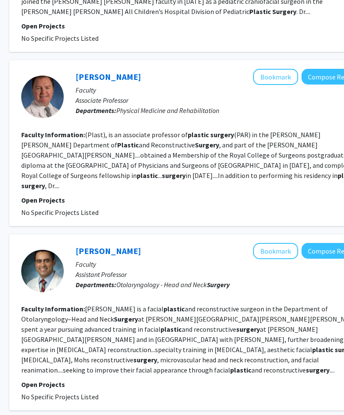 This screenshot has height=415, width=344. I want to click on span: Otolaryngology - Head and Neck, so click(173, 285).